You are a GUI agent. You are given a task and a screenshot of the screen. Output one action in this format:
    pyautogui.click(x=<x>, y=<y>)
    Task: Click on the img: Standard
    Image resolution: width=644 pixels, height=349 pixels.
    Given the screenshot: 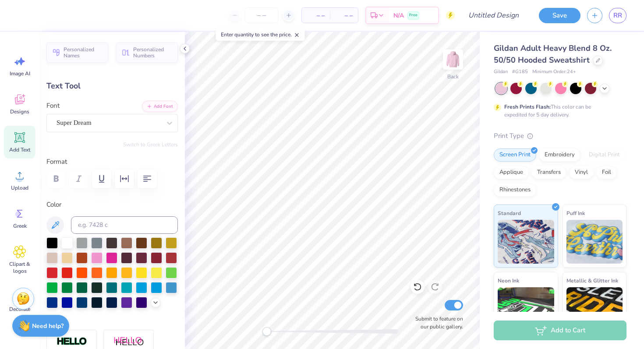 What is the action you would take?
    pyautogui.click(x=526, y=242)
    